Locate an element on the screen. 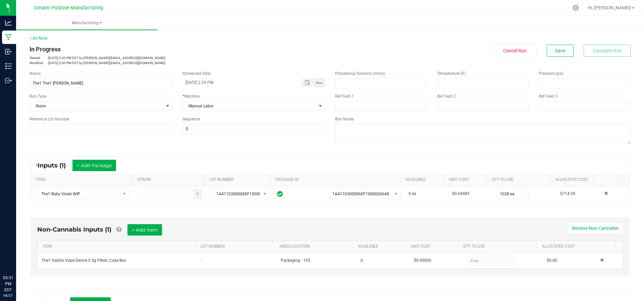 This screenshot has height=301, width=644. button: + Add Package is located at coordinates (94, 165).